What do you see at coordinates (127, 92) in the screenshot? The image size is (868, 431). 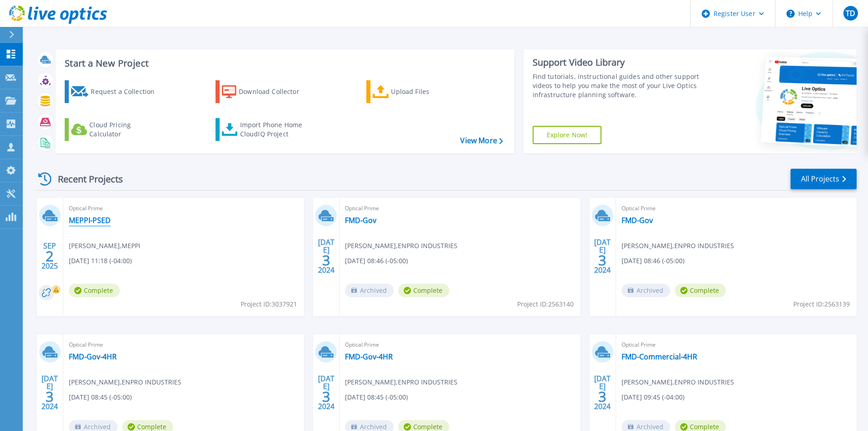 I see `div: Request a Collection` at bounding box center [127, 92].